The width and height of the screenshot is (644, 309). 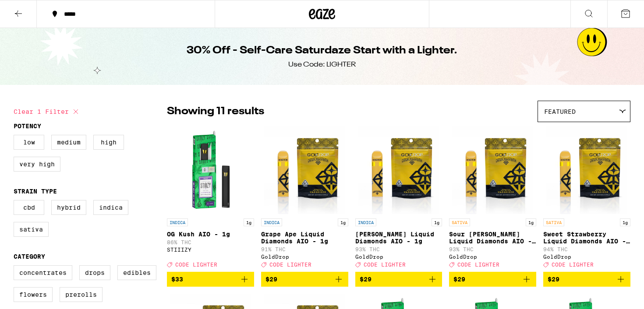 What do you see at coordinates (210, 170) in the screenshot?
I see `img: STIIIZY - OG Kush AIO - 1g` at bounding box center [210, 170].